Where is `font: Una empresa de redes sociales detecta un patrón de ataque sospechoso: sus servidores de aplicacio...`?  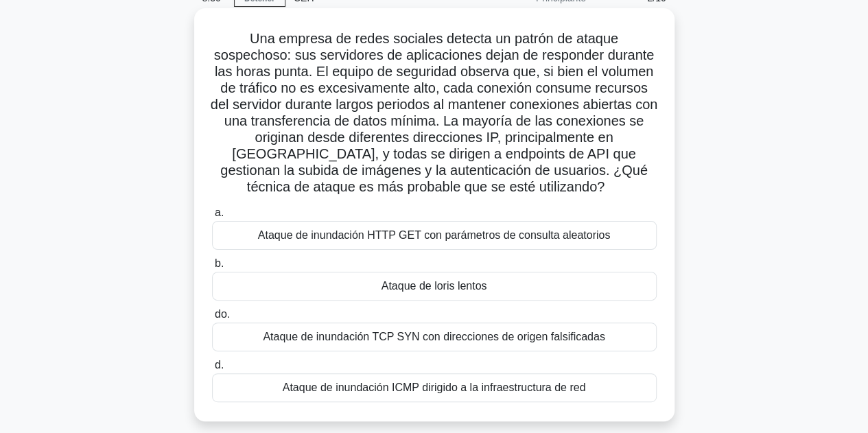 font: Una empresa de redes sociales detecta un patrón de ataque sospechoso: sus servidores de aplicacio... is located at coordinates (435, 112).